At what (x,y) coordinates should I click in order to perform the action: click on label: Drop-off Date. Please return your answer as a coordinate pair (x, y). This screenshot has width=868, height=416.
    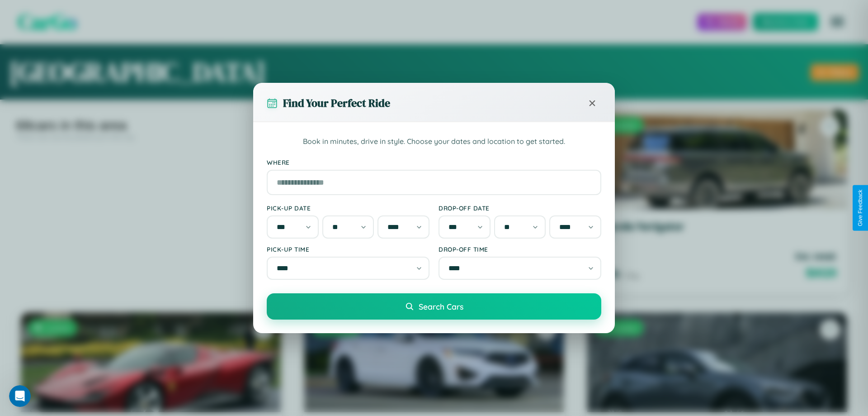
    Looking at the image, I should click on (520, 208).